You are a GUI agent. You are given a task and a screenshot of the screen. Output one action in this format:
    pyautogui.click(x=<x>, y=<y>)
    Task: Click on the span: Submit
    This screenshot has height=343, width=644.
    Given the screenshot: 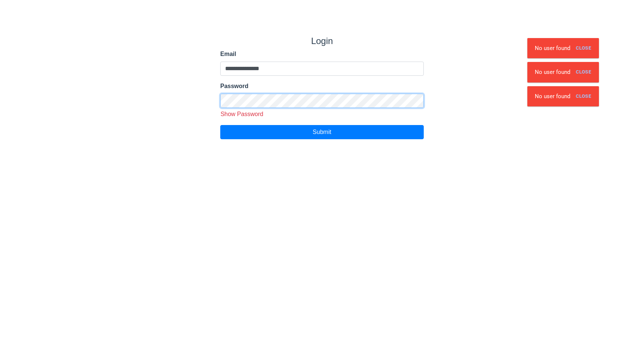 What is the action you would take?
    pyautogui.click(x=322, y=132)
    